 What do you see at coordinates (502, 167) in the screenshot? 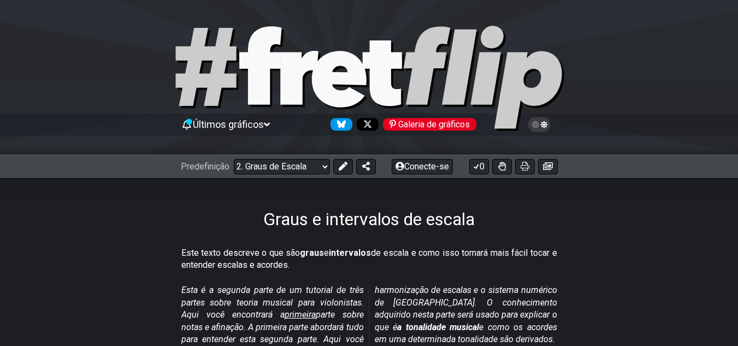
I see `button: Alternar Destreza para todos os trastes` at bounding box center [502, 167].